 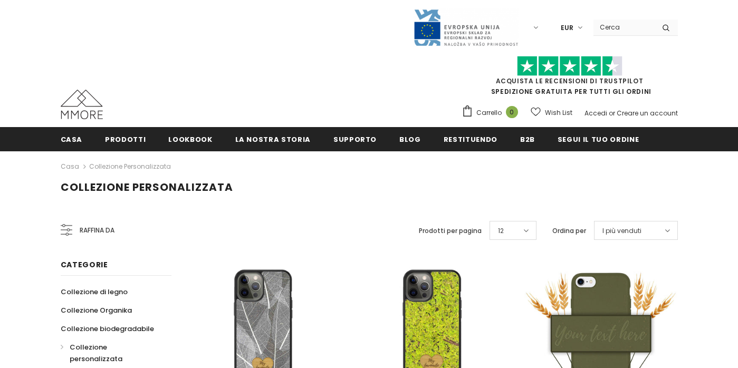 I want to click on input: Search Site, so click(x=624, y=27).